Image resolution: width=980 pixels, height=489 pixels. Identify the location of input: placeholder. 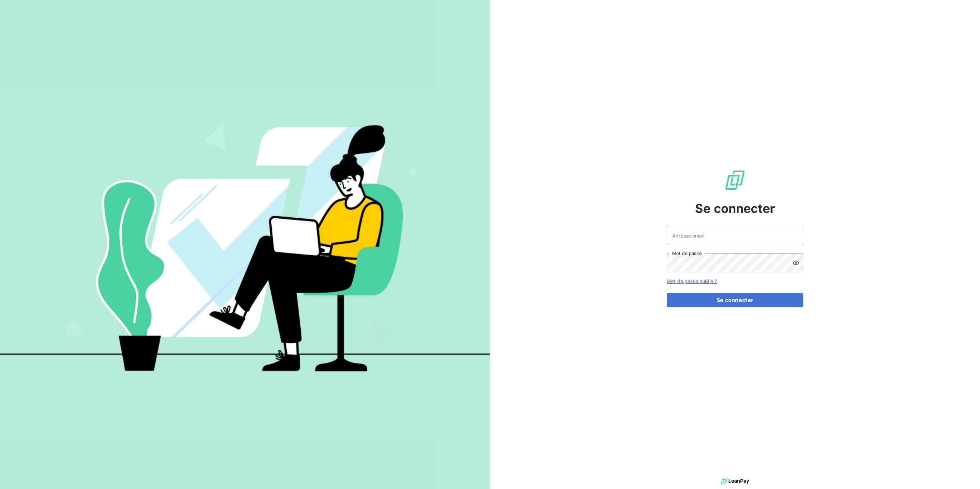
(735, 235).